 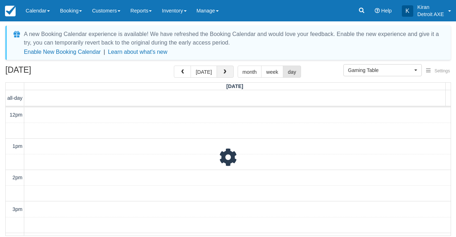 I want to click on i: Help, so click(x=377, y=11).